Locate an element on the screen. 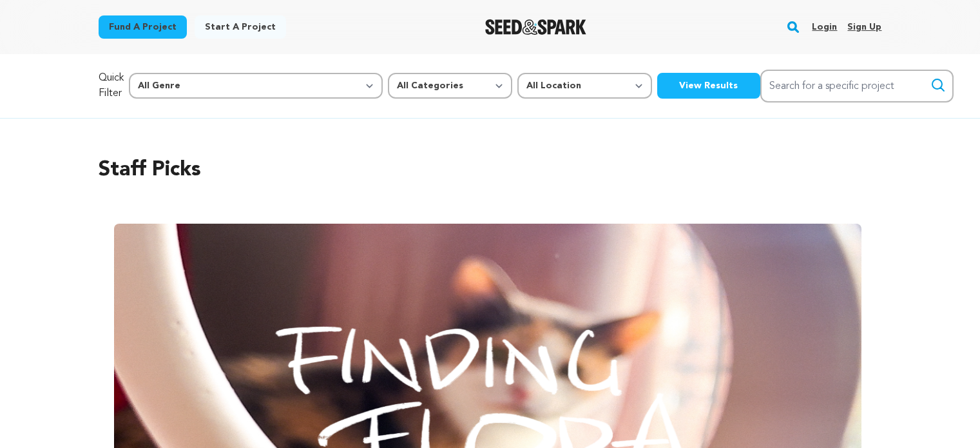 Image resolution: width=980 pixels, height=448 pixels. button: View Results is located at coordinates (709, 85).